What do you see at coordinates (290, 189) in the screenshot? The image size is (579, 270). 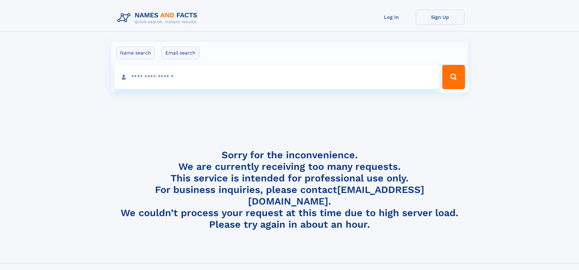 I see `h4: Sorry for the inconvenience. We are currently receiving too many requests. This service is intend...` at bounding box center [290, 189].